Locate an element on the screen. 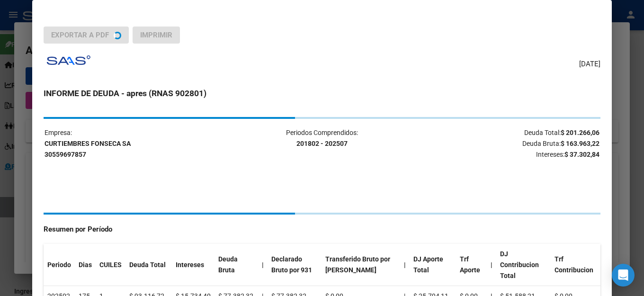 This screenshot has width=644, height=296. p: Empresa: is located at coordinates (136, 144).